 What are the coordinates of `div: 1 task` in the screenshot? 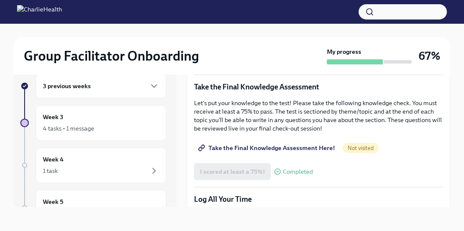 It's located at (50, 171).